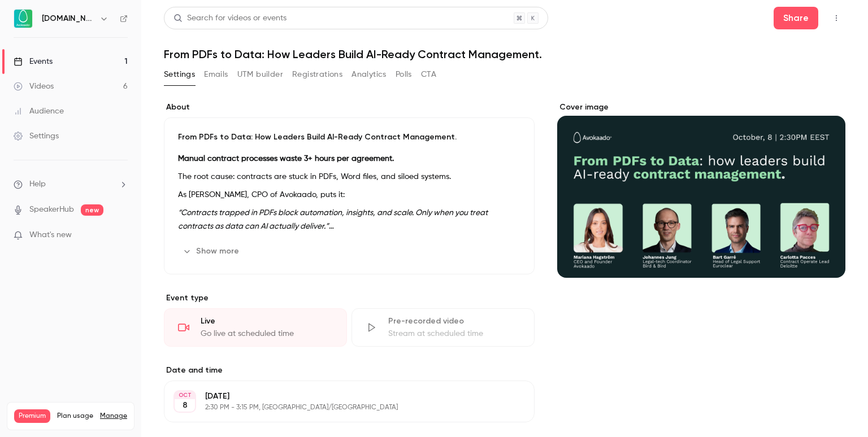 This screenshot has height=437, width=868. Describe the element at coordinates (504, 54) in the screenshot. I see `h1: From PDFs to Data: How Leaders Build AI-Ready Contract Management.` at that location.